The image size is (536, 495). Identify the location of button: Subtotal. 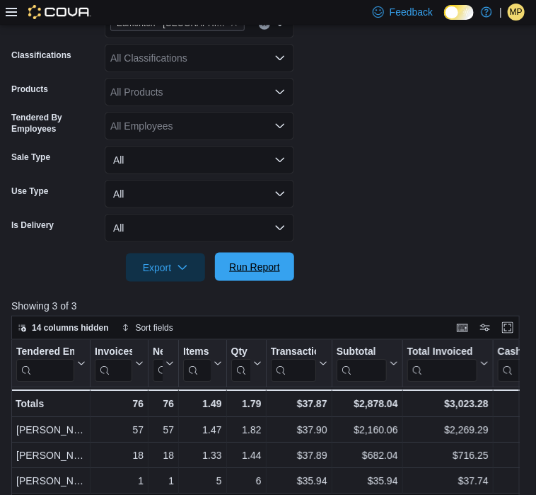
(367, 363).